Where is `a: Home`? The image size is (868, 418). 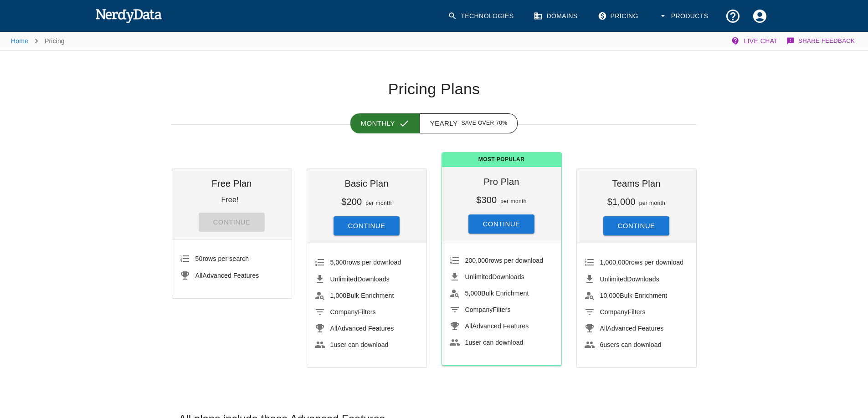
a: Home is located at coordinates (19, 41).